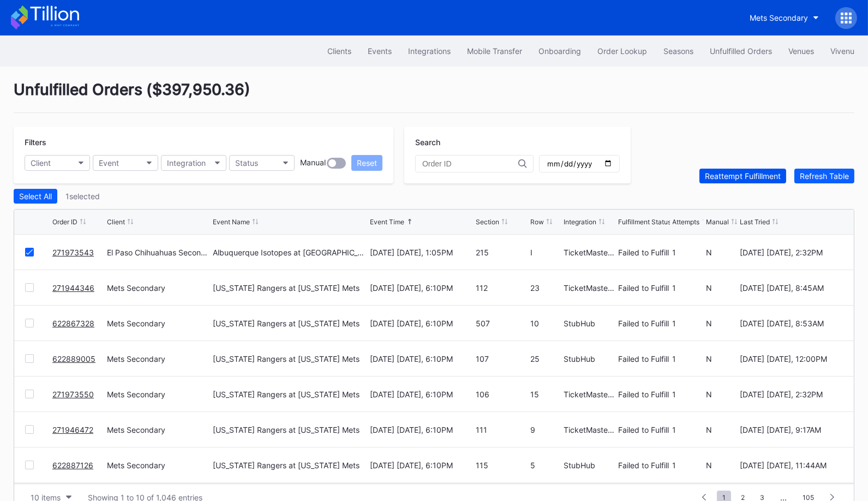 This screenshot has width=868, height=501. Describe the element at coordinates (194, 163) in the screenshot. I see `button: Integration` at that location.